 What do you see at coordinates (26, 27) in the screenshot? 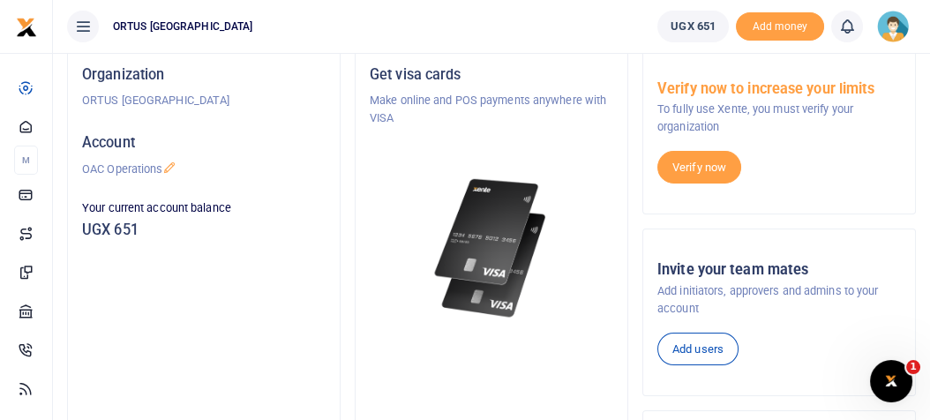
I see `img: logo-small` at bounding box center [26, 27].